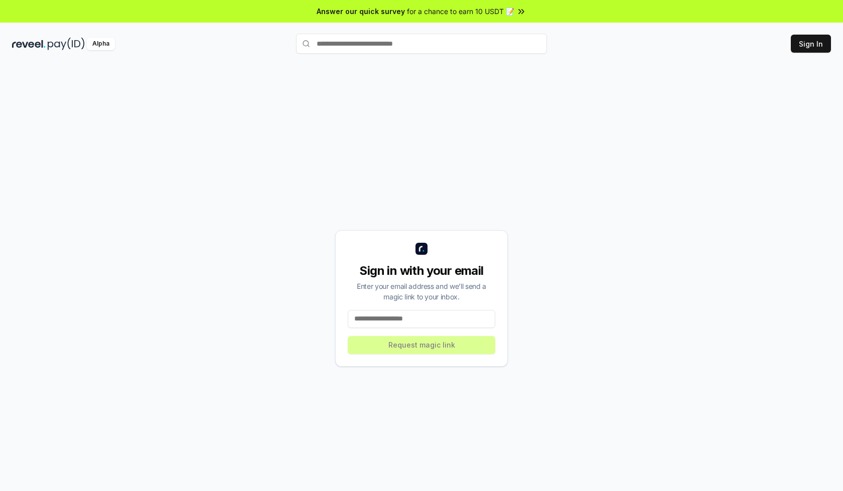  I want to click on span: Answer our quick survey, so click(361, 11).